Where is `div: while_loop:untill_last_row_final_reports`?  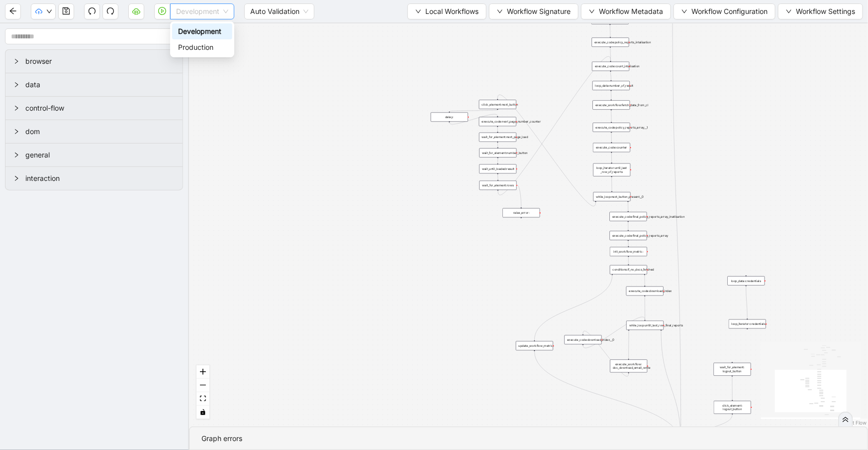 div: while_loop:untill_last_row_final_reports is located at coordinates (645, 325).